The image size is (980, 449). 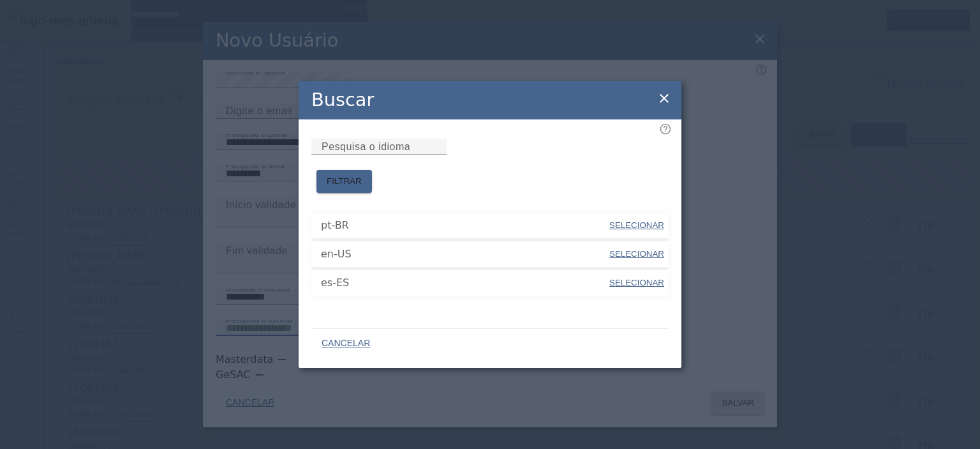 What do you see at coordinates (346, 343) in the screenshot?
I see `button: CANCELAR` at bounding box center [346, 343].